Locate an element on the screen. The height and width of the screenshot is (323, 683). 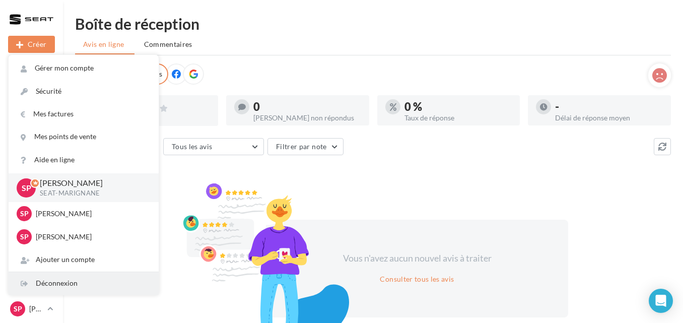
div: 0 % is located at coordinates (458, 107).